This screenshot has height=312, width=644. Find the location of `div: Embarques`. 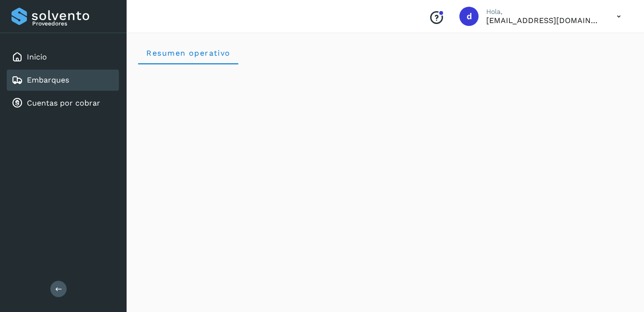

div: Embarques is located at coordinates (63, 80).